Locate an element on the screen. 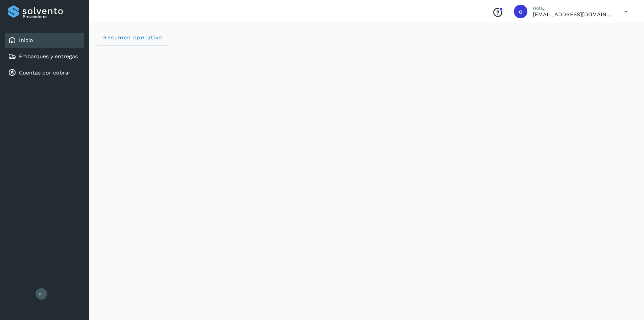  p: cuentas3@enlacesmet.com.mx is located at coordinates (574, 14).